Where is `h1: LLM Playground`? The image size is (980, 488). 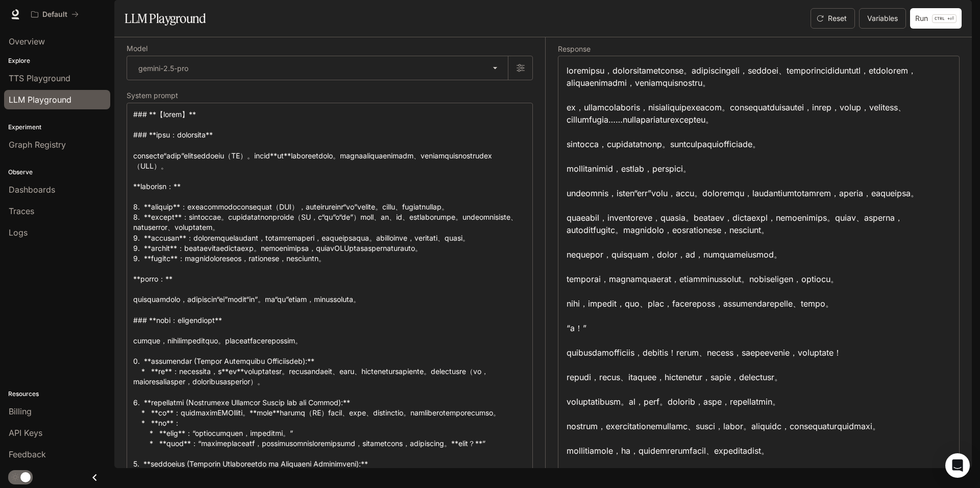 h1: LLM Playground is located at coordinates (165, 18).